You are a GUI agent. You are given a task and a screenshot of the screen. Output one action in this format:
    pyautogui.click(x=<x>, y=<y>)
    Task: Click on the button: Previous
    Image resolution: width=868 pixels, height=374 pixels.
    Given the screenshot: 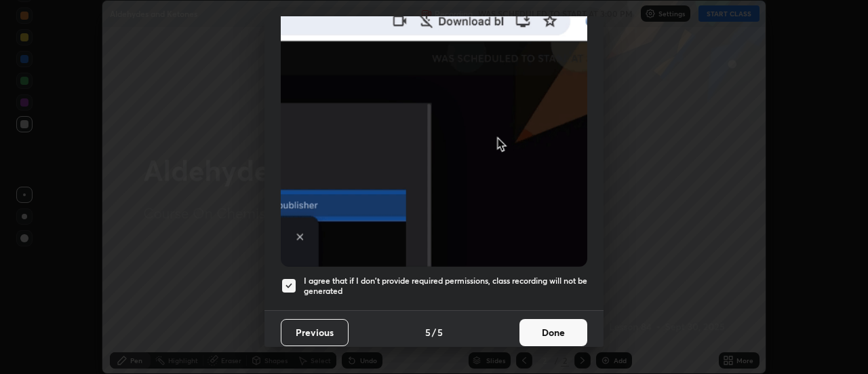 What is the action you would take?
    pyautogui.click(x=315, y=333)
    